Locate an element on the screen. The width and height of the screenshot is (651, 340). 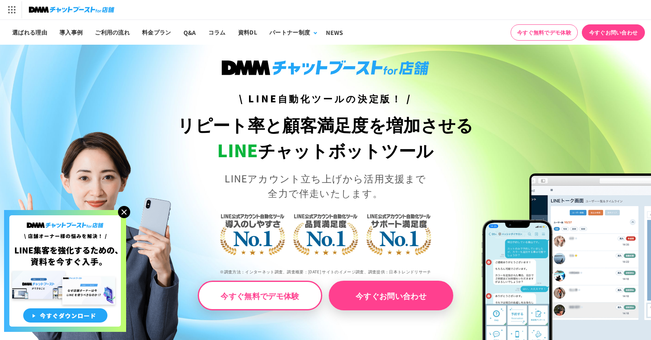
a: コラム is located at coordinates (217, 32).